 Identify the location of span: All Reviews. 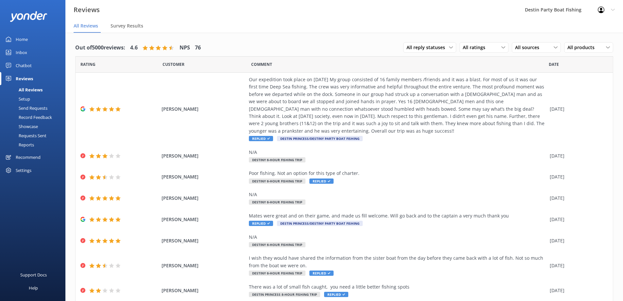
(86, 26).